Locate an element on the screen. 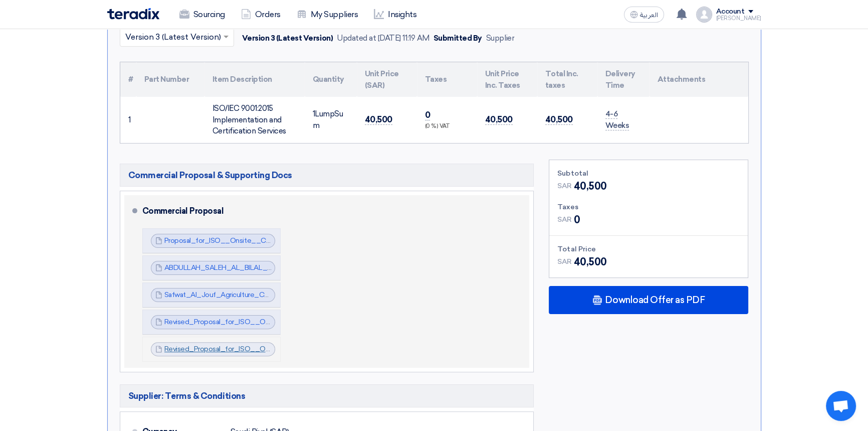 The height and width of the screenshot is (431, 868). div: Total Price is located at coordinates (649, 249).